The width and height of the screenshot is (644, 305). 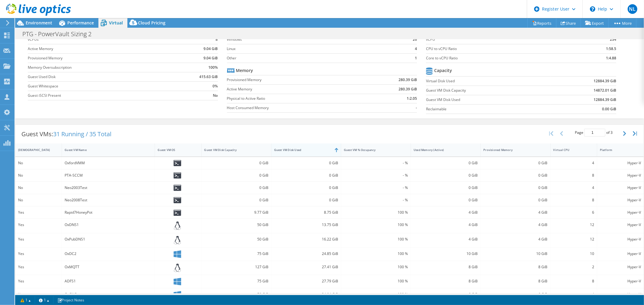 What do you see at coordinates (100, 86) in the screenshot?
I see `label: Guest Whitespace` at bounding box center [100, 86].